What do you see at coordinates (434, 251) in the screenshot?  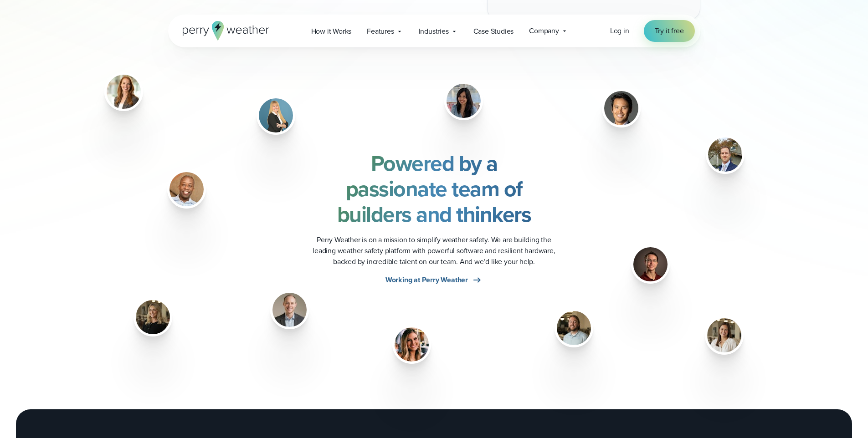 I see `p: Perry Weather is on a mission to simplify weather safety. We are building the leading weather saf...` at bounding box center [434, 251].